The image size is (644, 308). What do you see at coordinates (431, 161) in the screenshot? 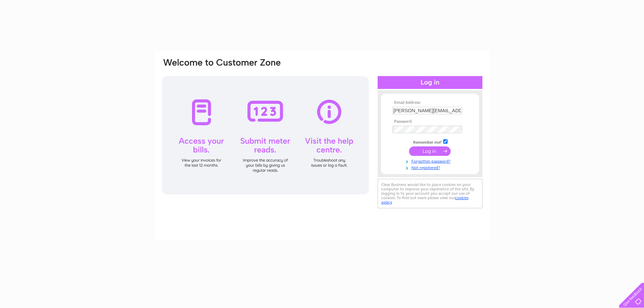
I see `a: Forgotten password?` at bounding box center [431, 161].